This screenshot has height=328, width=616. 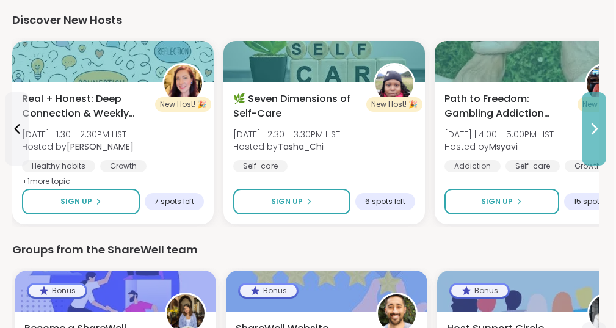 What do you see at coordinates (395, 84) in the screenshot?
I see `img: Tasha_Chi` at bounding box center [395, 84].